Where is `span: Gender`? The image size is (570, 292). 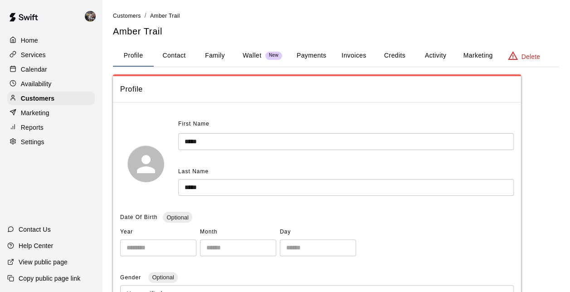
span: Gender is located at coordinates (131, 277).